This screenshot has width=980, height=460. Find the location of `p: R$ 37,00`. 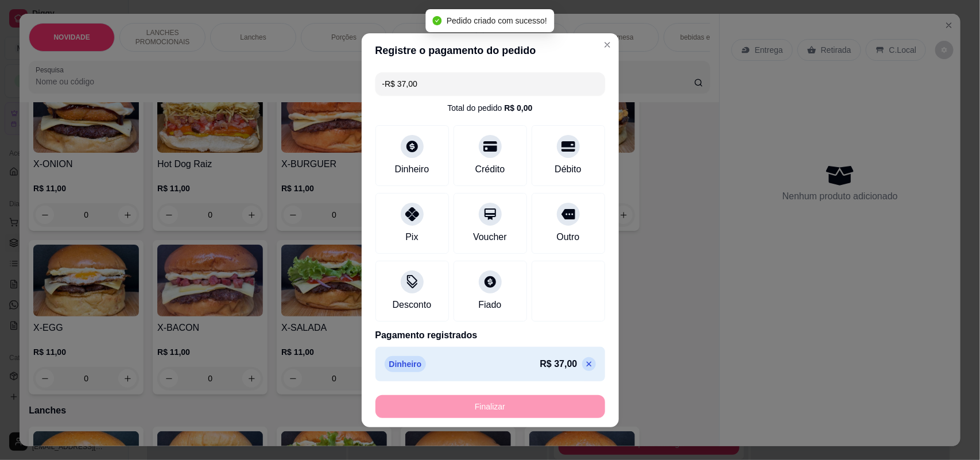

p: R$ 37,00 is located at coordinates (558, 365).